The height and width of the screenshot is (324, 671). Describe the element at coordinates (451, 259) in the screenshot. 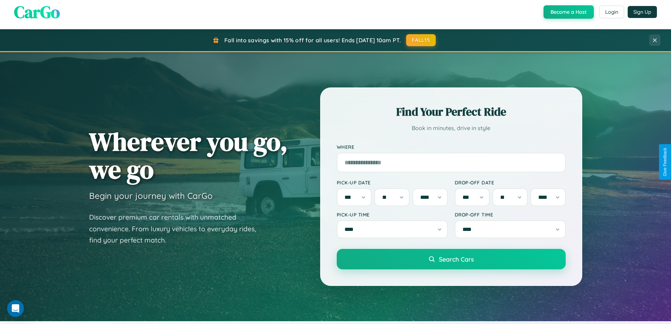

I see `button: Search Cars` at that location.